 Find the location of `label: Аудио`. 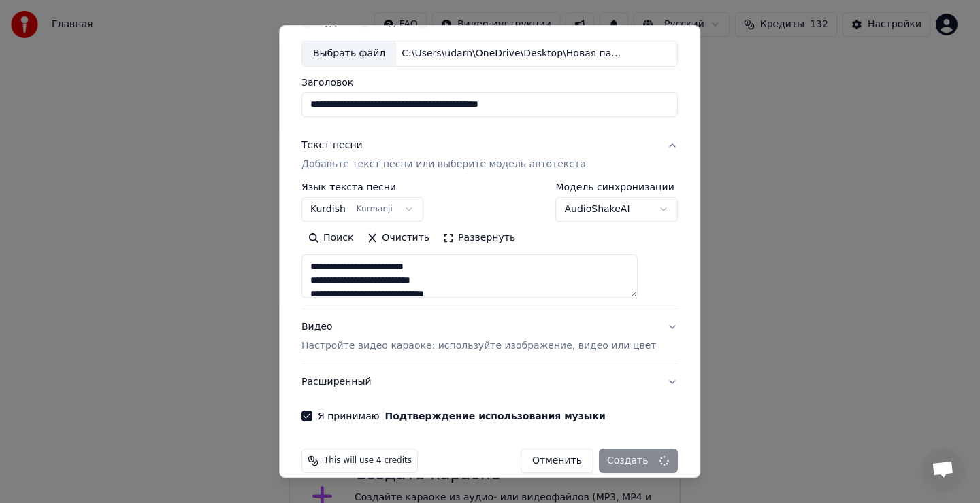

label: Аудио is located at coordinates (333, 22).